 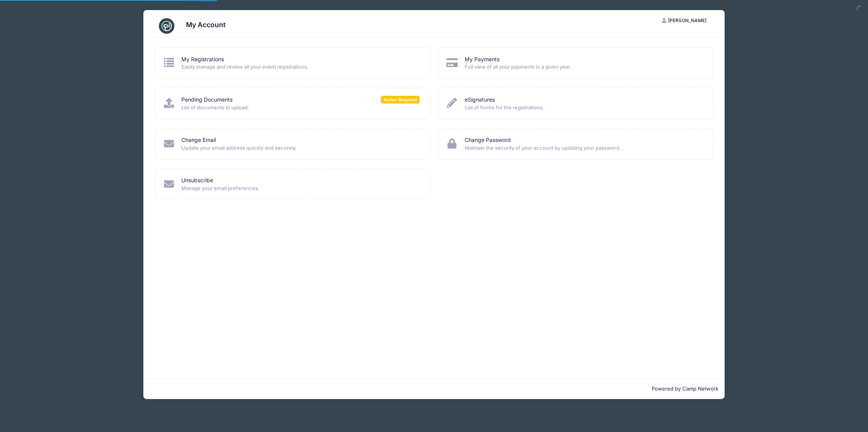 What do you see at coordinates (584, 108) in the screenshot?
I see `span: List of forms for the registrations.` at bounding box center [584, 108].